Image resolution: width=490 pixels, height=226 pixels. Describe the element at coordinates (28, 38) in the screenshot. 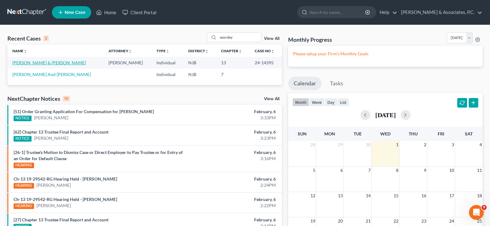

I see `div: Recent Cases` at that location.